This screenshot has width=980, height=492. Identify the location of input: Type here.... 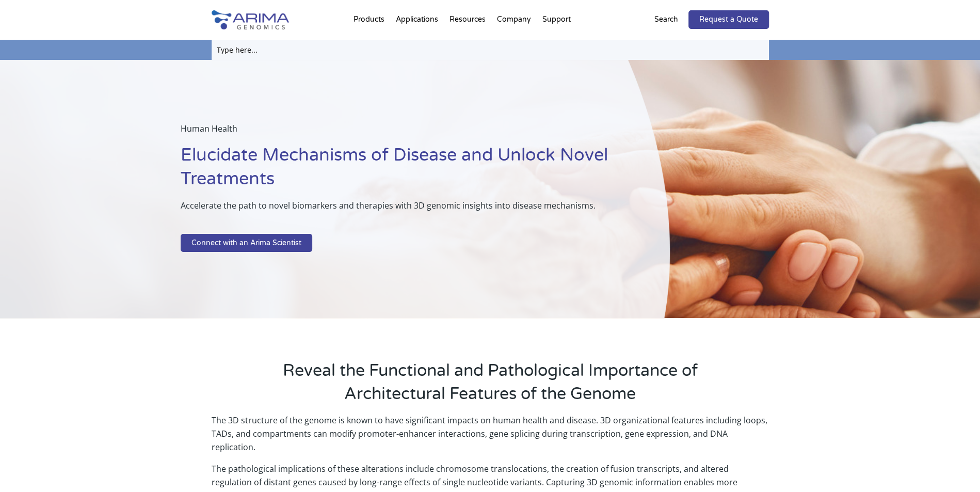
(490, 49).